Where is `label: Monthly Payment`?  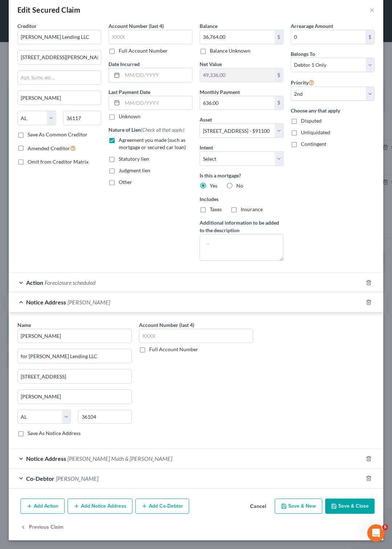 label: Monthly Payment is located at coordinates (220, 92).